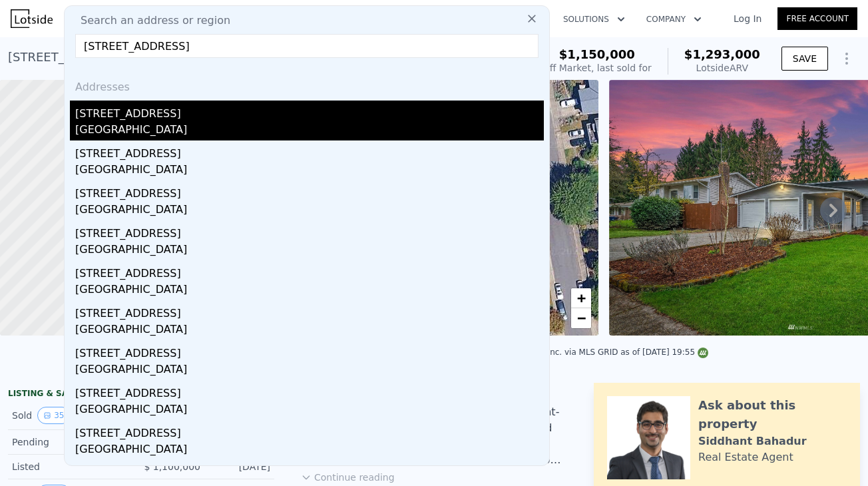 This screenshot has height=486, width=868. I want to click on div: Ask about this property, so click(772, 415).